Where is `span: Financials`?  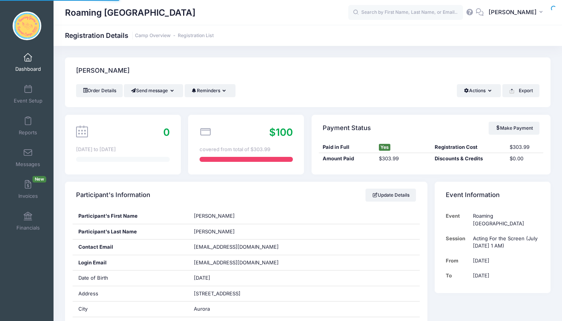
span: Financials is located at coordinates (28, 227).